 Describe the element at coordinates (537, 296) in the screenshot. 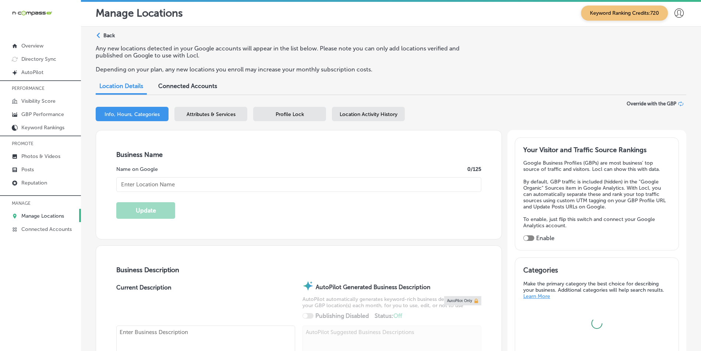

I see `a: Learn More` at that location.